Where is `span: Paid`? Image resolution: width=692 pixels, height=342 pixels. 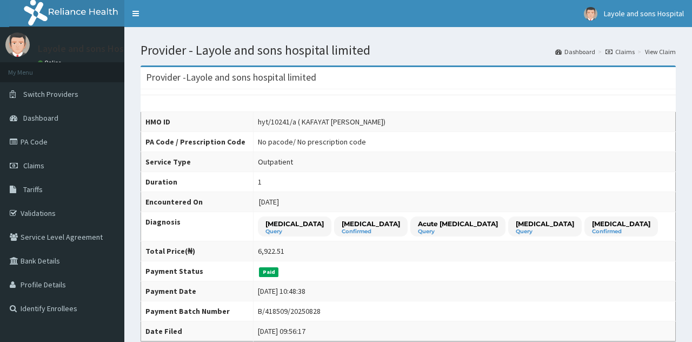
span: Paid is located at coordinates (269, 272).